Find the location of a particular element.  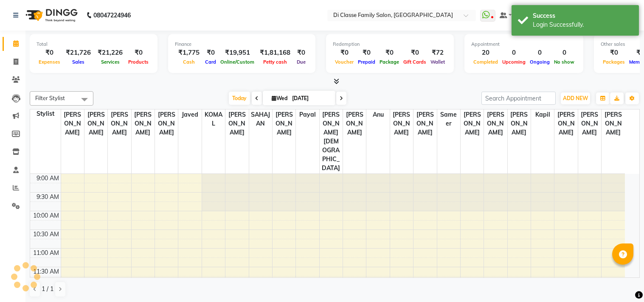

span: Card is located at coordinates (210, 62).